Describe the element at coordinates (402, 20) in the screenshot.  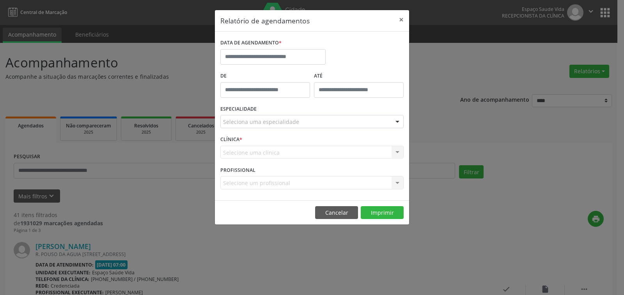
I see `button: Close` at that location.